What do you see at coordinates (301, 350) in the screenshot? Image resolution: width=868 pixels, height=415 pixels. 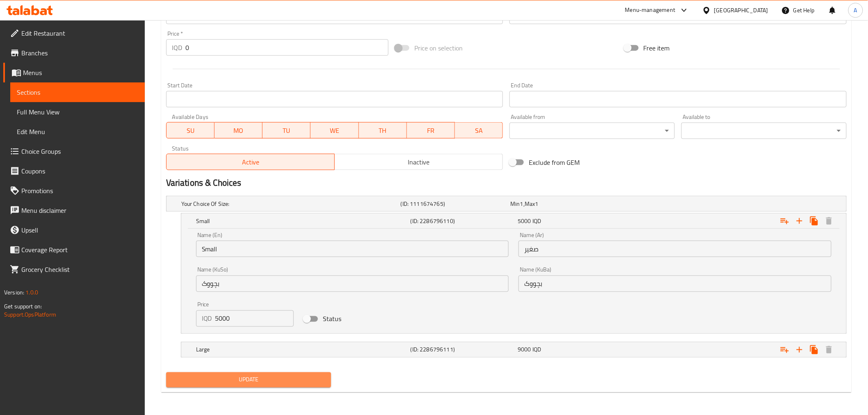 I see `h5: Large` at bounding box center [301, 350].